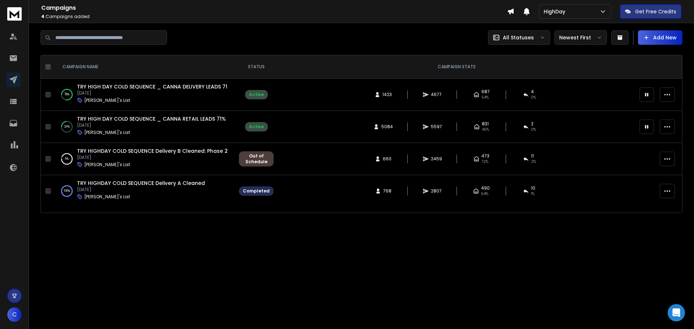 The height and width of the screenshot is (329, 694). What do you see at coordinates (485, 162) in the screenshot?
I see `span: 72 %` at bounding box center [485, 162].